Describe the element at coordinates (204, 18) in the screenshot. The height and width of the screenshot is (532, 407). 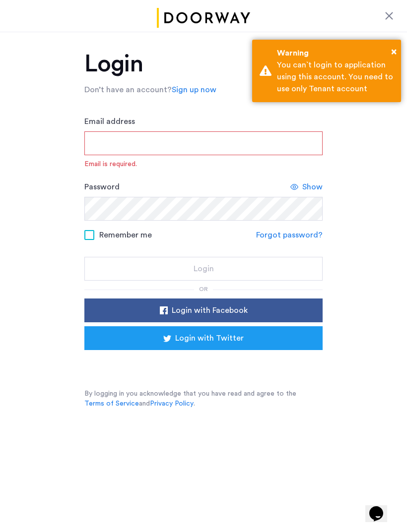
I see `img: logo` at that location.